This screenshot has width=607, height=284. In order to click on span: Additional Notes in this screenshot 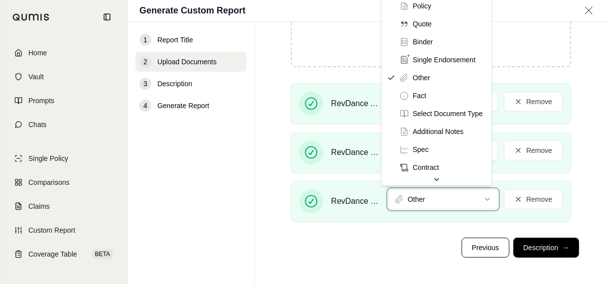, I will do `click(438, 131)`.